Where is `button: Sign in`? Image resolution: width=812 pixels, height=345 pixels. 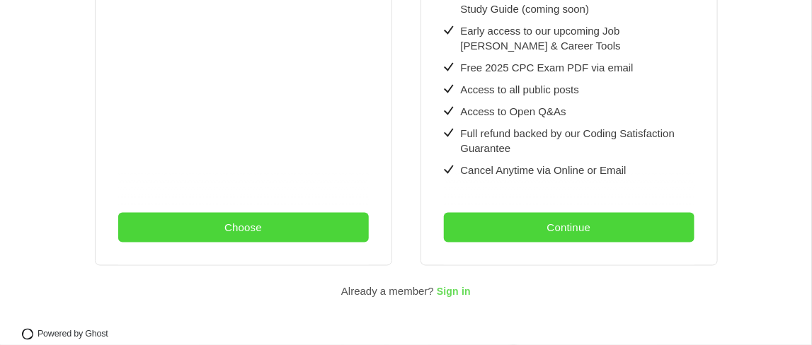
button: Sign in is located at coordinates (454, 292).